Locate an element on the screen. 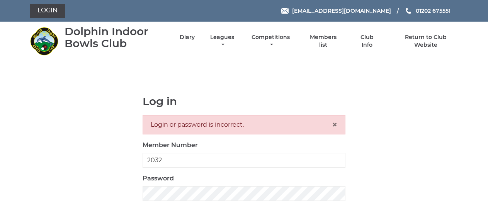  a: Phone us 01202 675551 is located at coordinates (428, 11).